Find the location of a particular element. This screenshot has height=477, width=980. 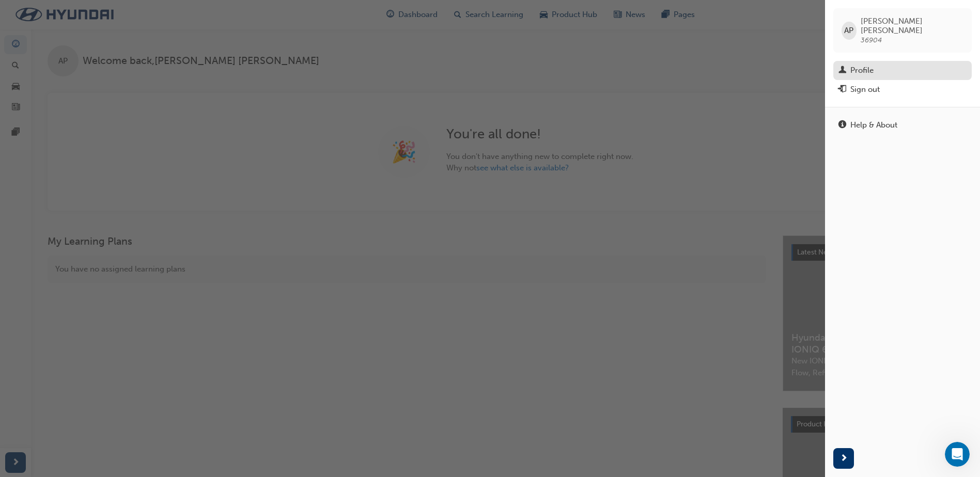

span: exit-icon is located at coordinates (842, 90).